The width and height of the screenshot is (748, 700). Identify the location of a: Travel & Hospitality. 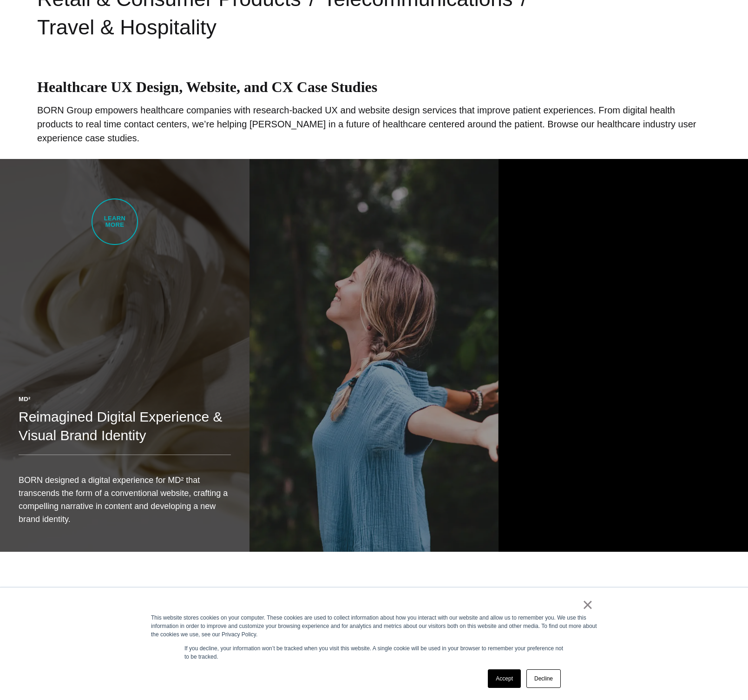
(127, 27).